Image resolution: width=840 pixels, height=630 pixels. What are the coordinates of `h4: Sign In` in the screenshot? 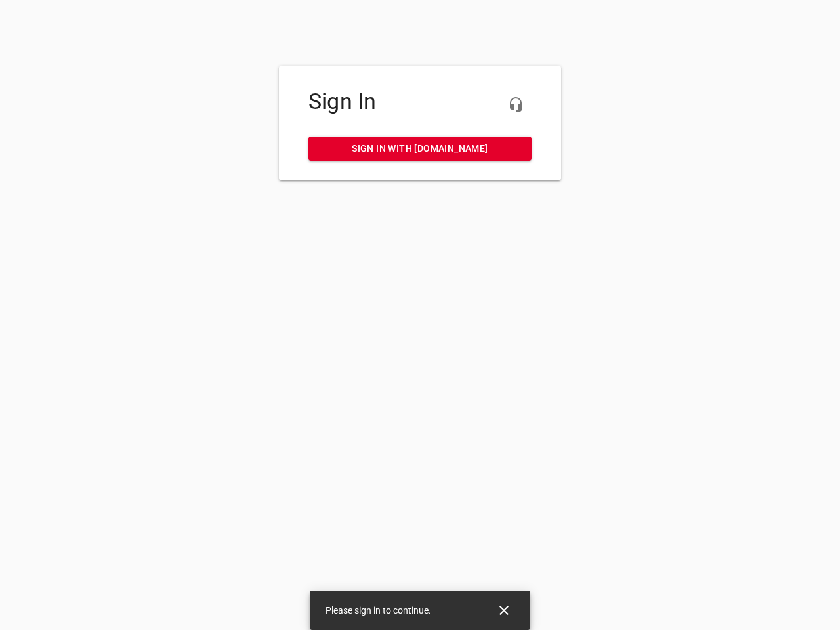 It's located at (420, 102).